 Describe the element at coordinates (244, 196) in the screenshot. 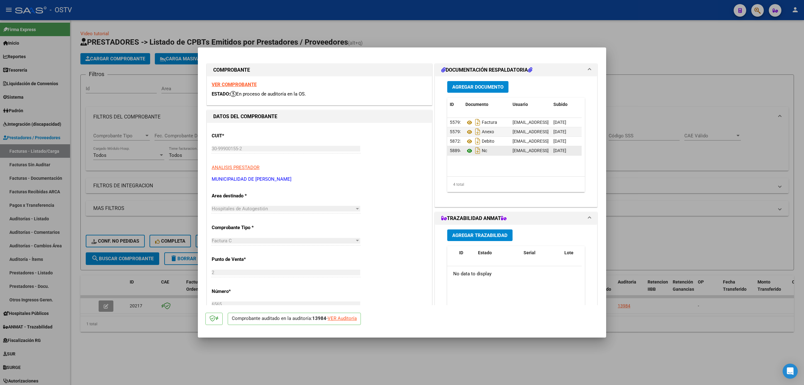

I see `p: Area destinado *` at that location.